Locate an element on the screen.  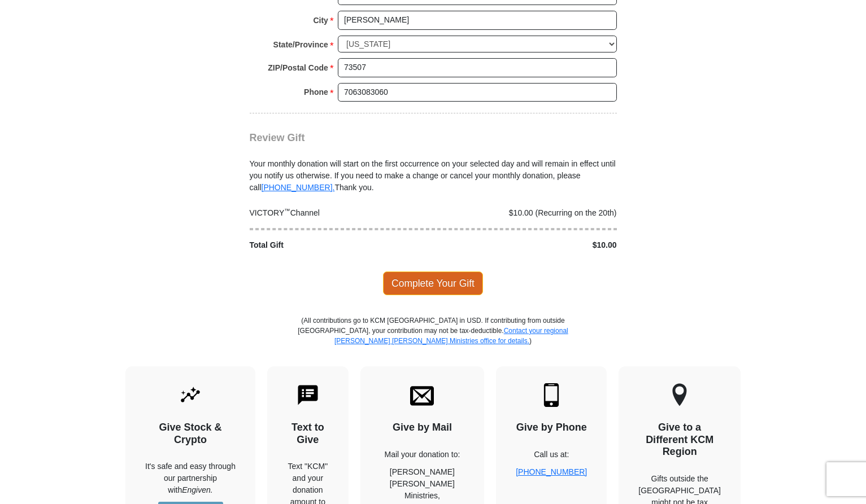
img: other-region is located at coordinates (679, 395).